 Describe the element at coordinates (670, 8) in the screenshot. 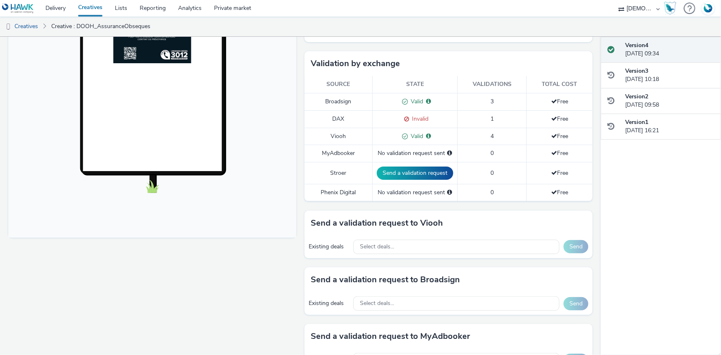

I see `img: Hawk Academy` at that location.